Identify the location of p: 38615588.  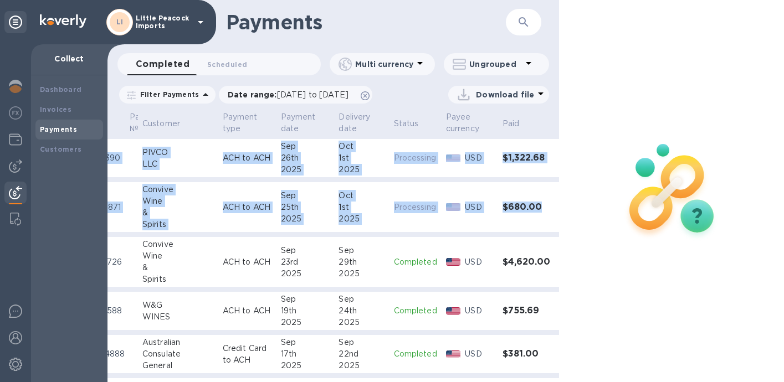
(109, 311).